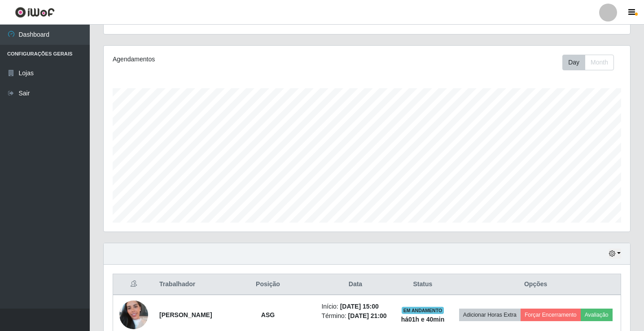  Describe the element at coordinates (599, 62) in the screenshot. I see `button: Month` at that location.